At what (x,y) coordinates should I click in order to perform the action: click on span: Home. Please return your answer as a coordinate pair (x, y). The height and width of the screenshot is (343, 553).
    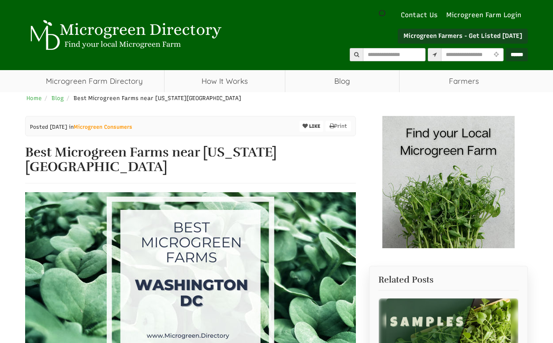
    Looking at the image, I should click on (34, 98).